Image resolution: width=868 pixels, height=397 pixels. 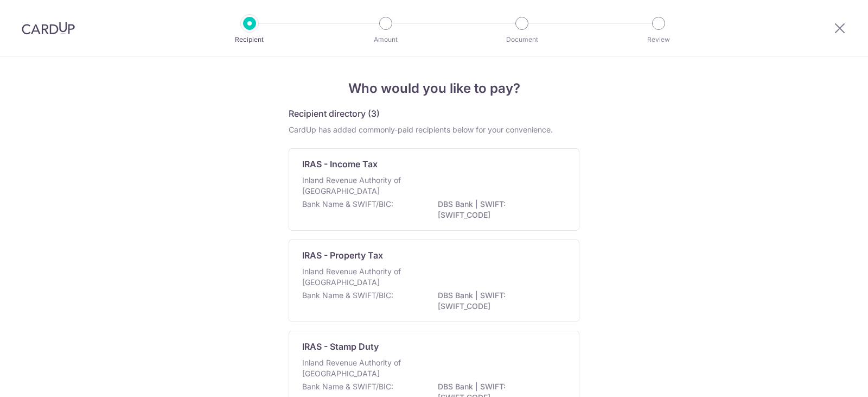 I want to click on h4: Who would you like to pay?, so click(x=434, y=89).